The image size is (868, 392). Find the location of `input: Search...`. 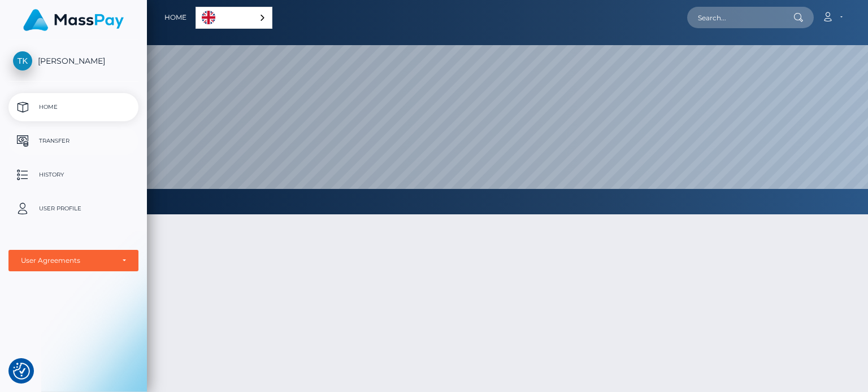

input: Search... is located at coordinates (741, 18).